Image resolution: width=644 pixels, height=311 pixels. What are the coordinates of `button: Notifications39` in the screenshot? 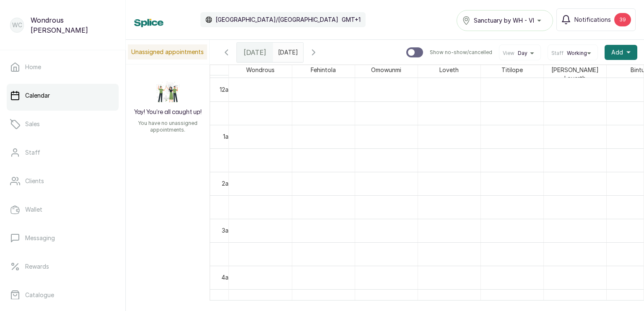 It's located at (595, 20).